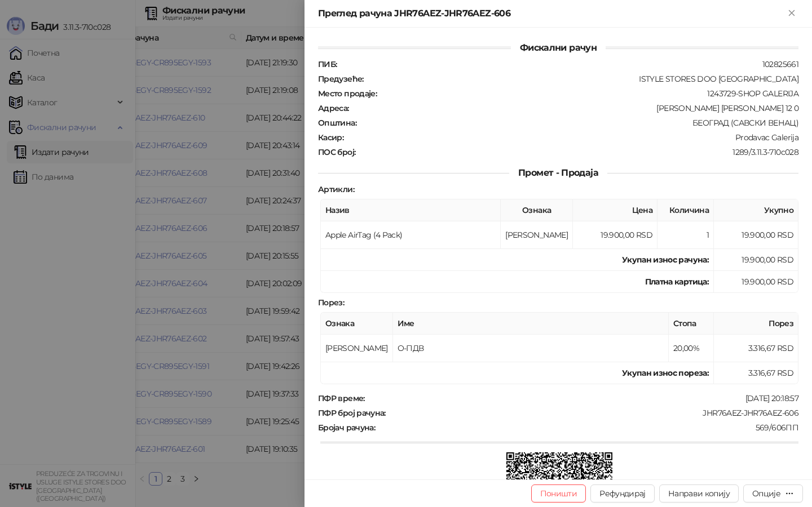 The width and height of the screenshot is (812, 507). I want to click on div: Преглед рачуна JHR76AEZ-JHR76AEZ-606, so click(551, 14).